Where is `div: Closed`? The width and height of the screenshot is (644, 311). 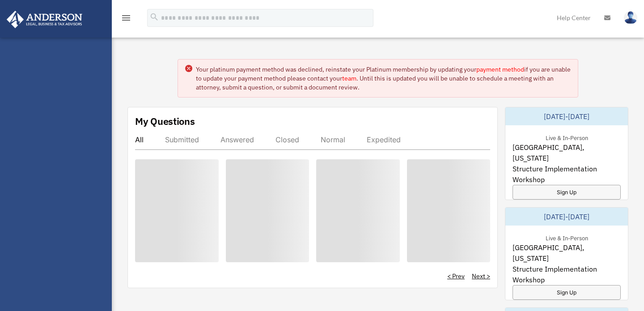
div: Closed is located at coordinates (287, 140).